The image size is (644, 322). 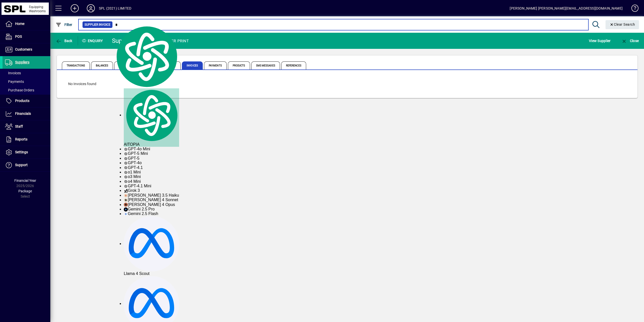 What do you see at coordinates (64, 41) in the screenshot?
I see `span: Back` at bounding box center [64, 41].